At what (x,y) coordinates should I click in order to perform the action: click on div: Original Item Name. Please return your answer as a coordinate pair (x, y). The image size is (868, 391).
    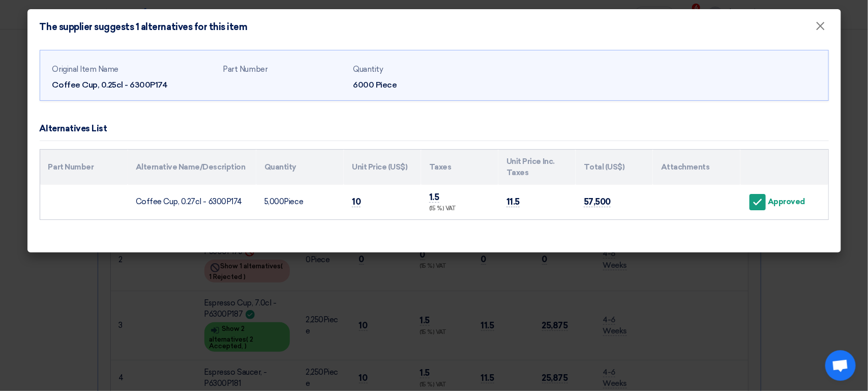
    Looking at the image, I should click on (134, 69).